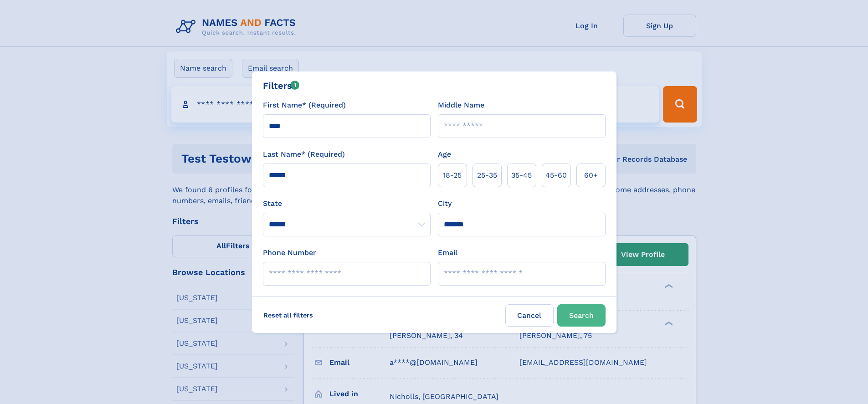  What do you see at coordinates (305, 105) in the screenshot?
I see `label: First Name* (Required)` at bounding box center [305, 105].